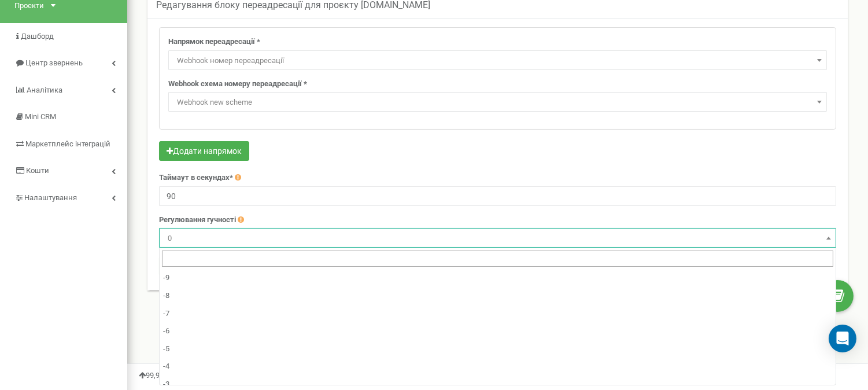 The width and height of the screenshot is (868, 390). What do you see at coordinates (50, 197) in the screenshot?
I see `span: Налаштування` at bounding box center [50, 197].